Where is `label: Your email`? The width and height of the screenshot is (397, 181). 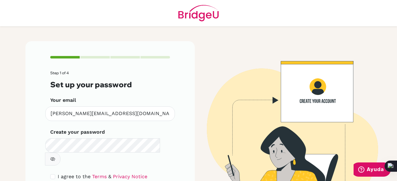 label: Your email is located at coordinates (63, 101).